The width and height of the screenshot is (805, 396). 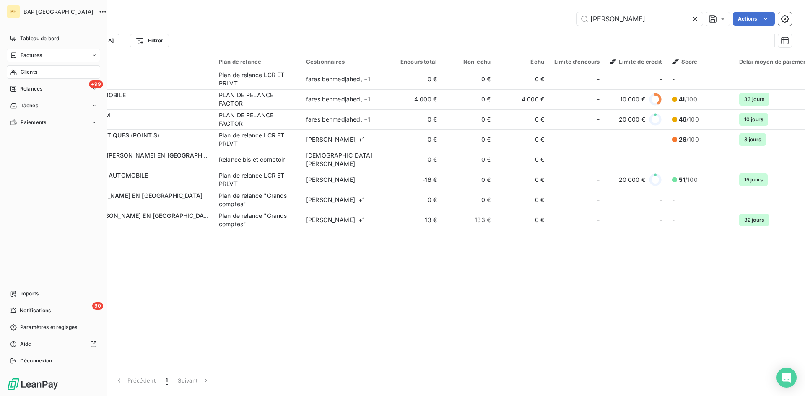 I want to click on span: 32 jours, so click(x=754, y=220).